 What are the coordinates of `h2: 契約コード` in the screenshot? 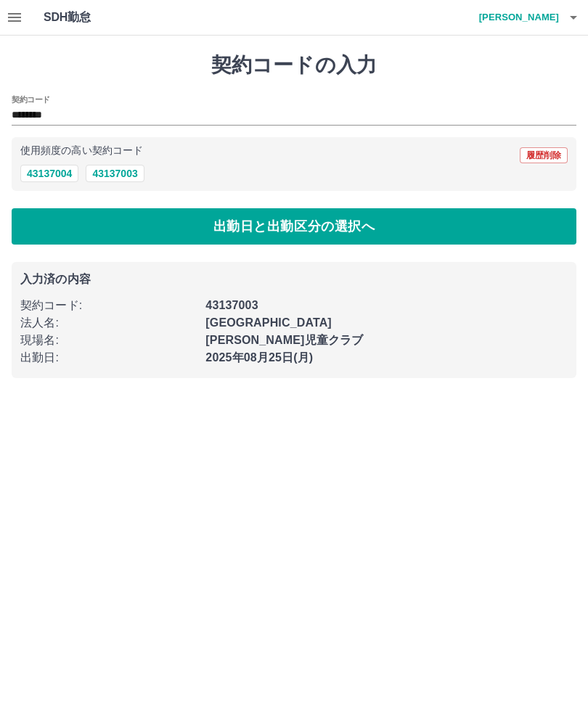 It's located at (31, 100).